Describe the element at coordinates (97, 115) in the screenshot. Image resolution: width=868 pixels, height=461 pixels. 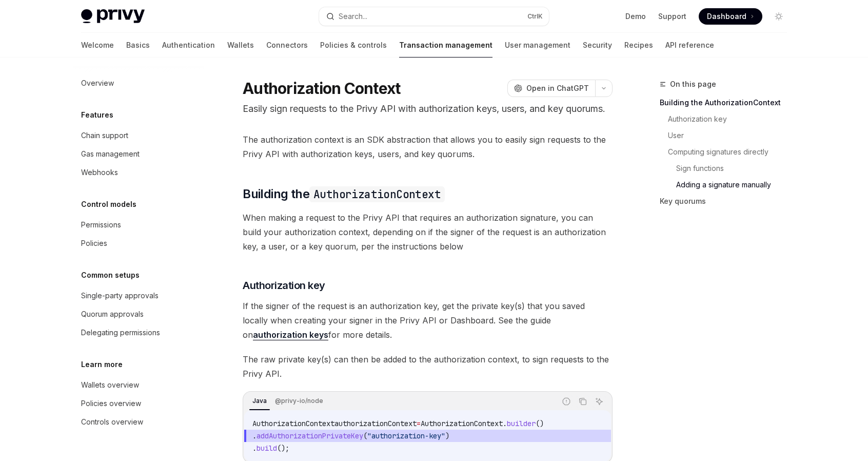
I see `h5: Features` at that location.